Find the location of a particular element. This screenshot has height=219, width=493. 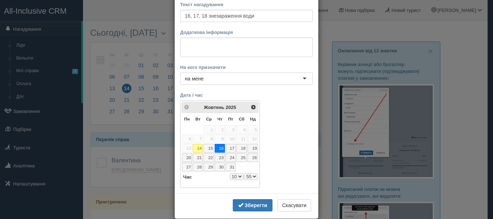

a: 27 is located at coordinates (187, 167).